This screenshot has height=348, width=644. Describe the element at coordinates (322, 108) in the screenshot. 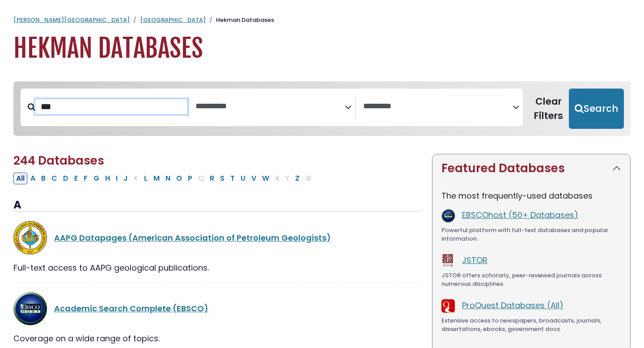

I see `nav: Search filters` at that location.